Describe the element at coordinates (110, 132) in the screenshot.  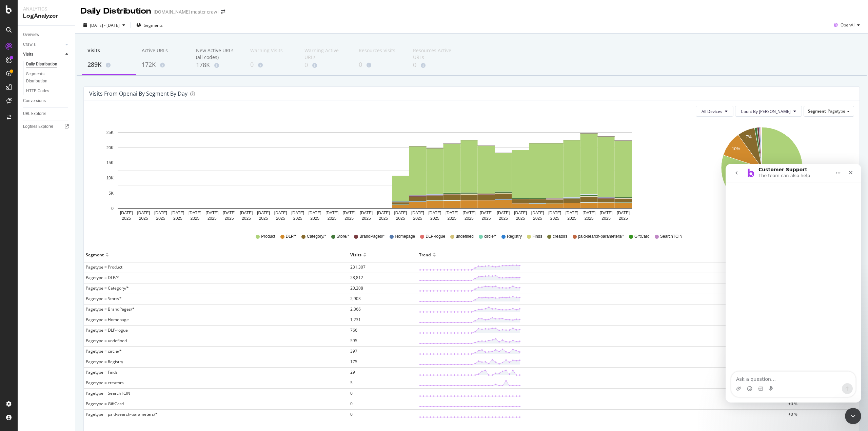
I see `text: 25K` at that location.